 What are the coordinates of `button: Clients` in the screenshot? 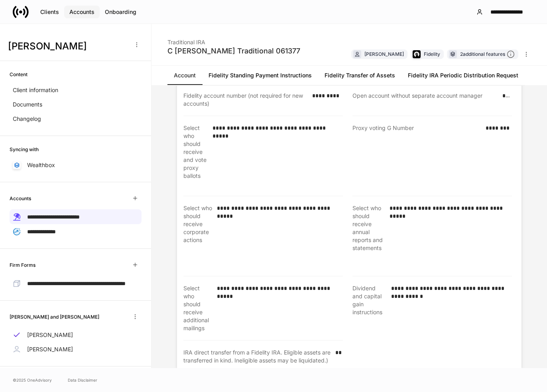 It's located at (49, 12).